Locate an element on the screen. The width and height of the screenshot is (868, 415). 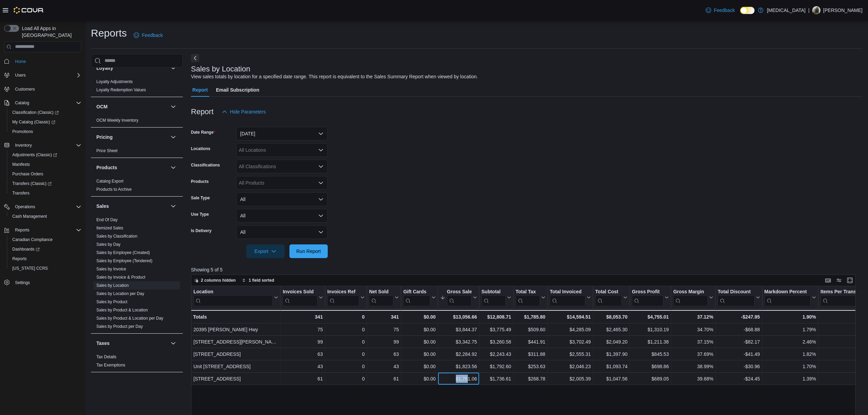
button: Net Sold is located at coordinates (384, 297).